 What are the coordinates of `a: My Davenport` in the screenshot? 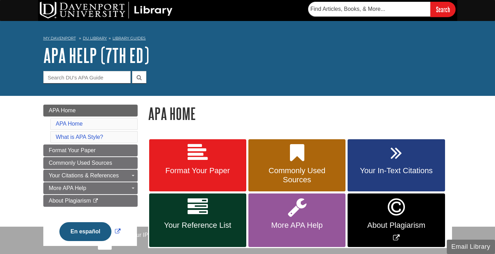 It's located at (59, 38).